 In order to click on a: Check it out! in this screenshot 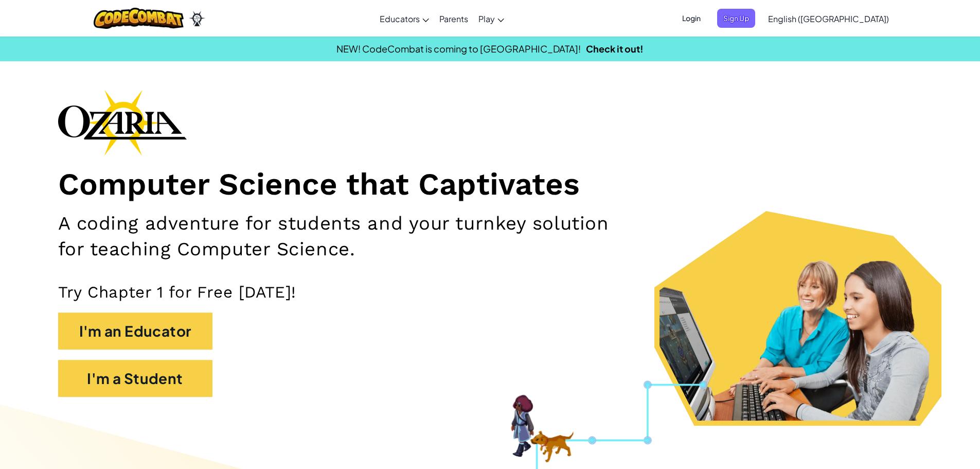, I will do `click(615, 49)`.